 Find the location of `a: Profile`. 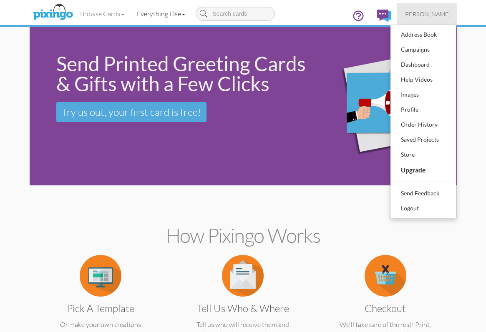

a: Profile is located at coordinates (423, 110).